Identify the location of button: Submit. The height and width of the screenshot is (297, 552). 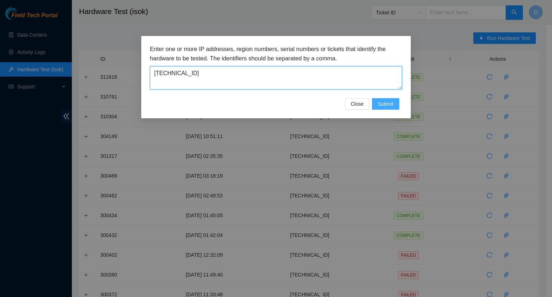
(386, 104).